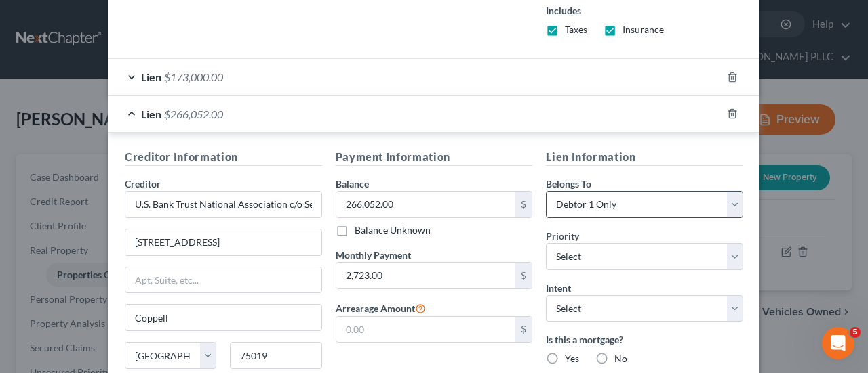 The image size is (868, 373). I want to click on span: Creditor, so click(142, 184).